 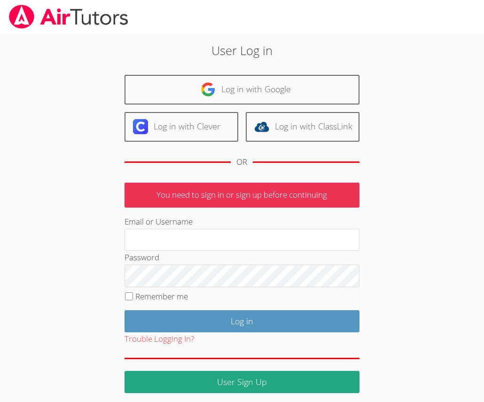 What do you see at coordinates (159, 339) in the screenshot?
I see `button: Trouble Logging In?` at bounding box center [159, 339].